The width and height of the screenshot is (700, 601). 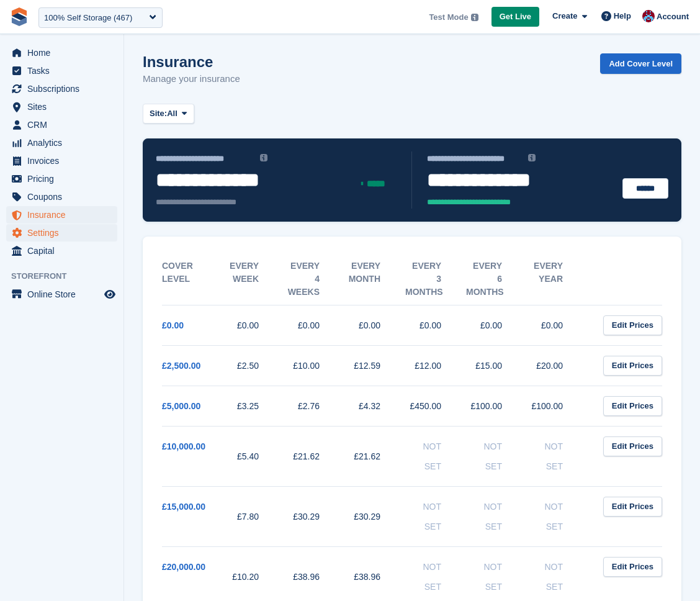 I want to click on td: £4.32, so click(x=375, y=405).